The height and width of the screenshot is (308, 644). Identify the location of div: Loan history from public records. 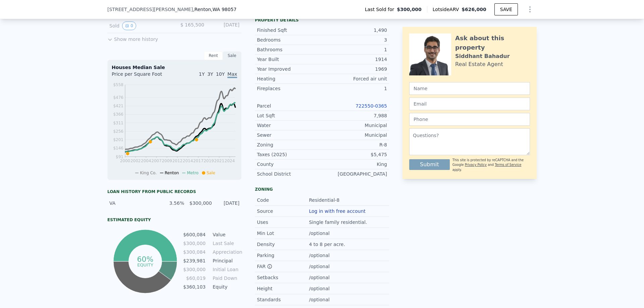
(175, 192).